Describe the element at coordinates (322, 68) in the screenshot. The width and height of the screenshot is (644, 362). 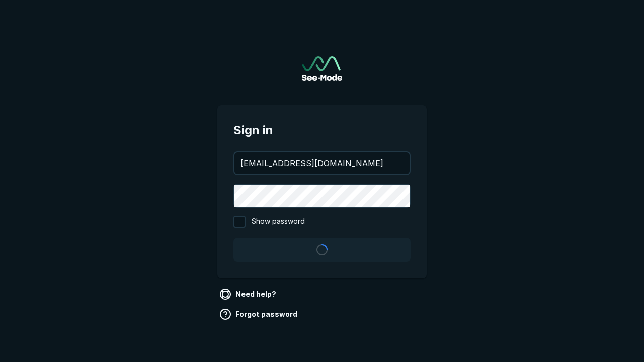
I see `a: Go to sign in` at that location.